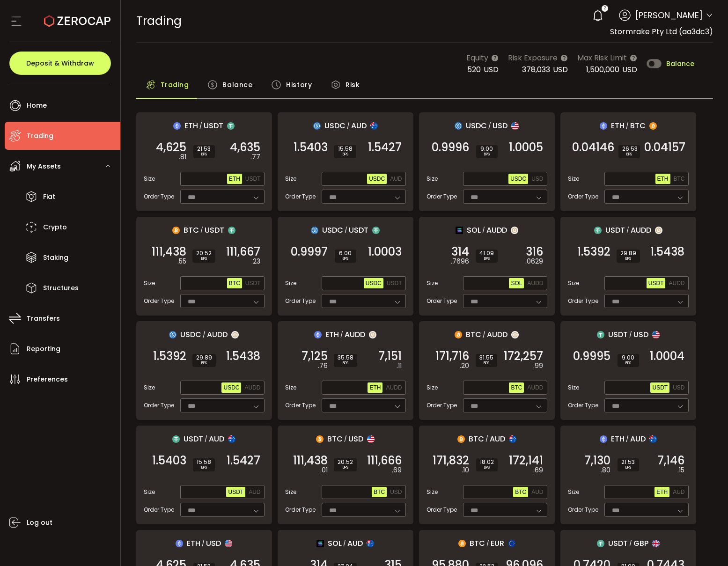 This screenshot has width=728, height=566. I want to click on span: 7,151, so click(390, 356).